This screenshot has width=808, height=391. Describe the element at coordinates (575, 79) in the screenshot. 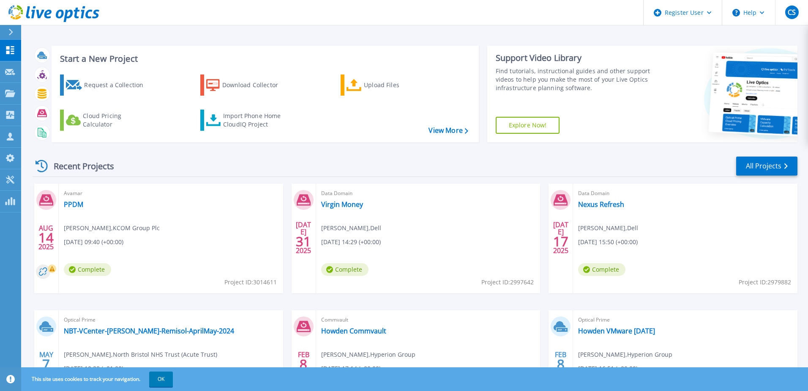

I see `div: Find tutorials, instructional guides and other support videos to help you make the most of your L...` at that location.